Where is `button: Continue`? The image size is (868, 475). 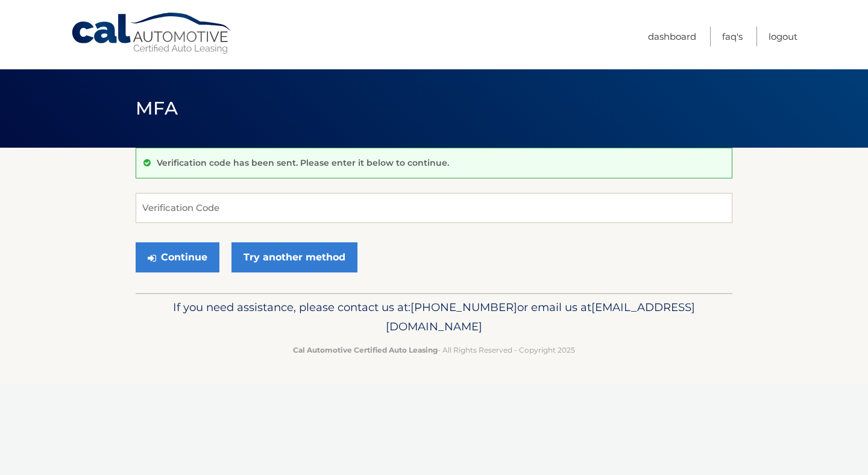
button: Continue is located at coordinates (177, 257).